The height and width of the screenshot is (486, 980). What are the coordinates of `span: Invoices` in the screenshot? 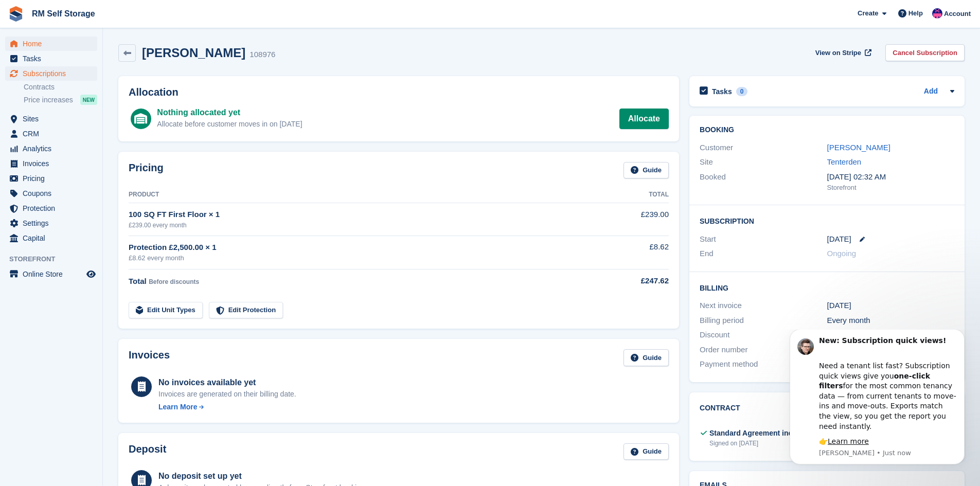 It's located at (53, 164).